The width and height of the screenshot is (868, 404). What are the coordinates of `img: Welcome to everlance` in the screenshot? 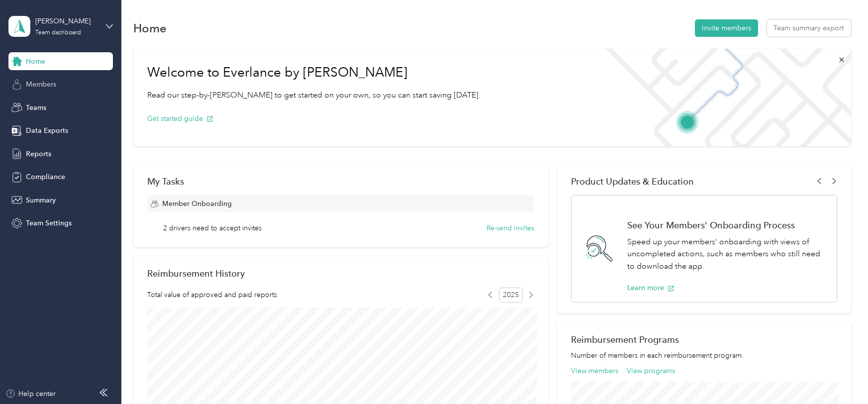 It's located at (723, 98).